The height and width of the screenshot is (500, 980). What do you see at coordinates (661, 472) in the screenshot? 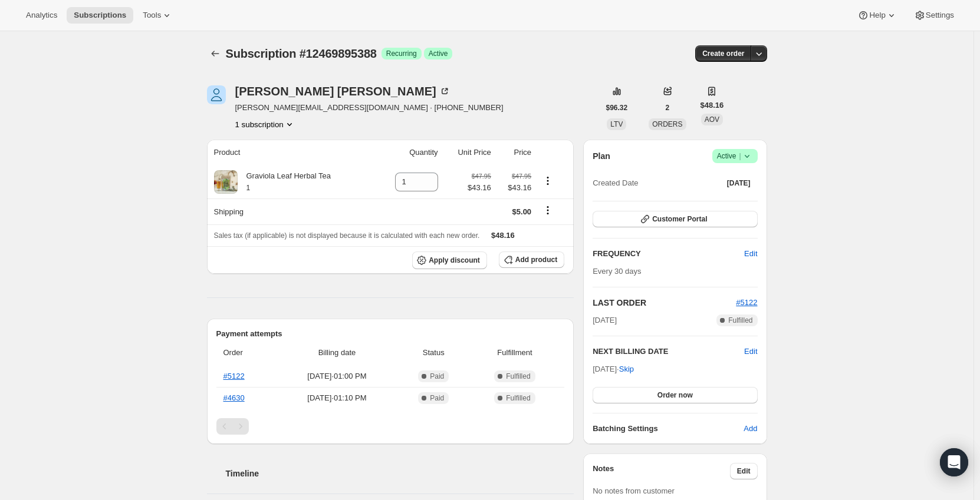
I see `h3: Notes` at bounding box center [661, 472].